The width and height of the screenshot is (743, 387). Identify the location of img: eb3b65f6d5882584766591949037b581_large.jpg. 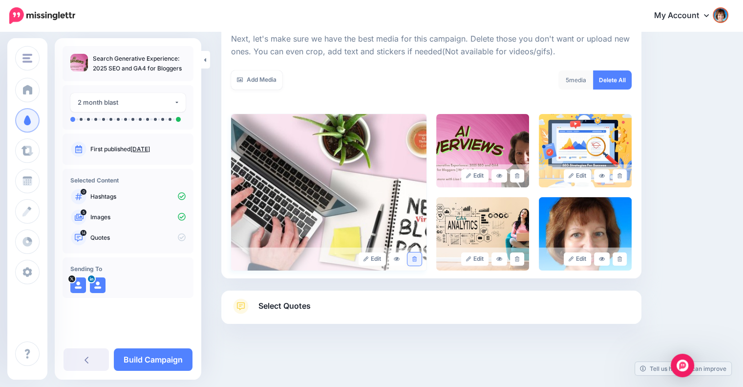
(586, 151).